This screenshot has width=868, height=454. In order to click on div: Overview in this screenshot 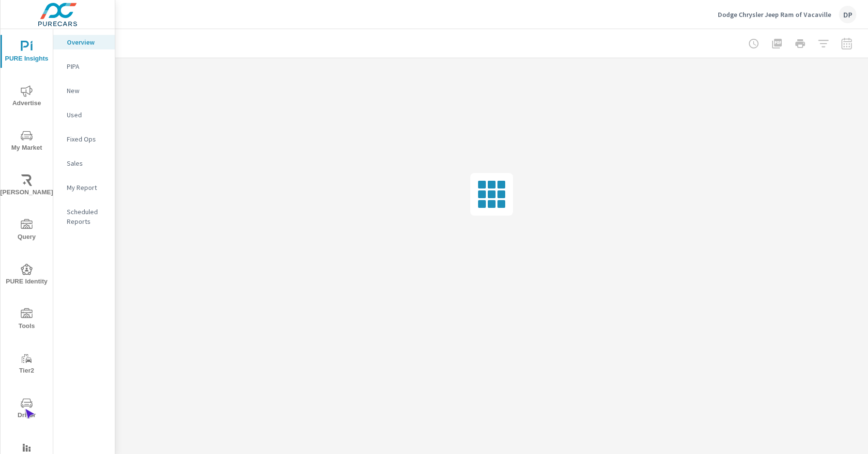, I will do `click(83, 42)`.